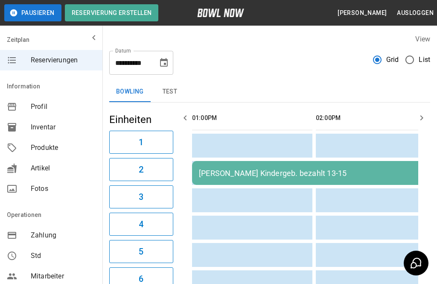 The width and height of the screenshot is (437, 284). I want to click on span: Profil, so click(63, 107).